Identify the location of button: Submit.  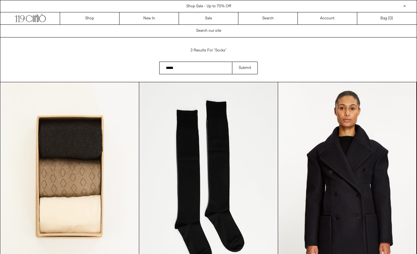
(245, 68).